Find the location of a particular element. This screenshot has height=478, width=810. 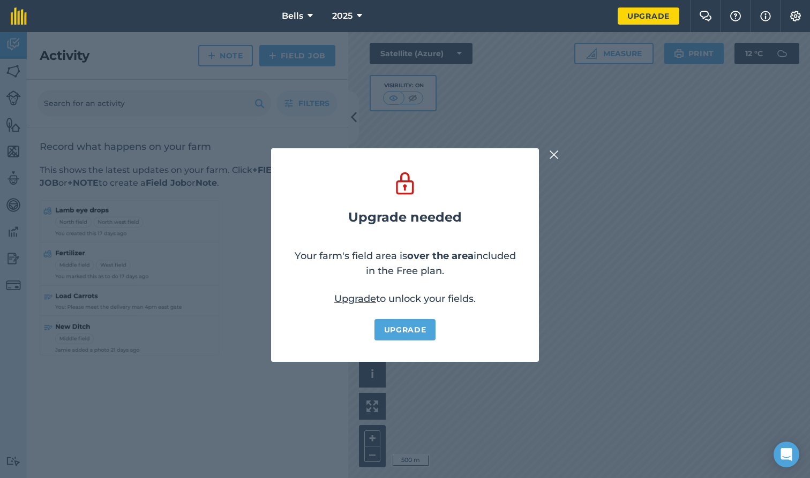

img: A cog icon is located at coordinates (795, 16).